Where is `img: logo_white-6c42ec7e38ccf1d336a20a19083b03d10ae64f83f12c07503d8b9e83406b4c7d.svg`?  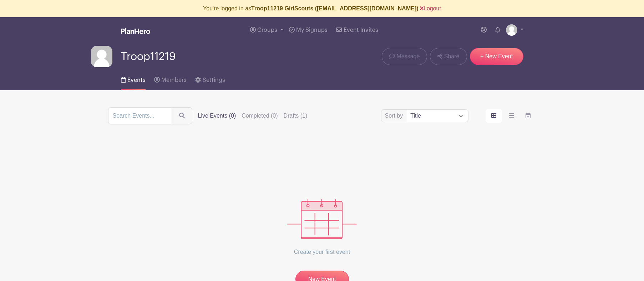 img: logo_white-6c42ec7e38ccf1d336a20a19083b03d10ae64f83f12c07503d8b9e83406b4c7d.svg is located at coordinates (135, 31).